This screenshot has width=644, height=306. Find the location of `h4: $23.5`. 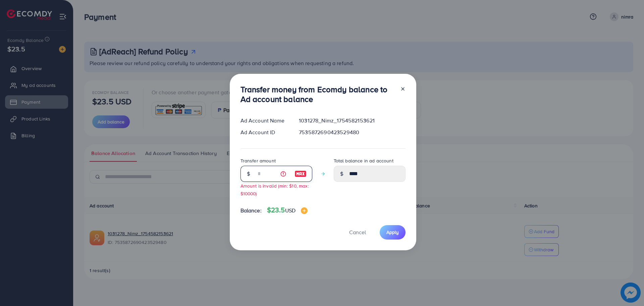

h4: $23.5 is located at coordinates (287, 210).